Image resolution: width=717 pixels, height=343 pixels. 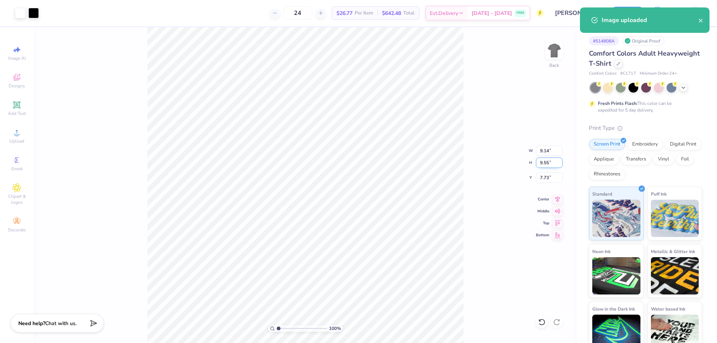 I want to click on span: Comfort Colors, so click(x=603, y=74).